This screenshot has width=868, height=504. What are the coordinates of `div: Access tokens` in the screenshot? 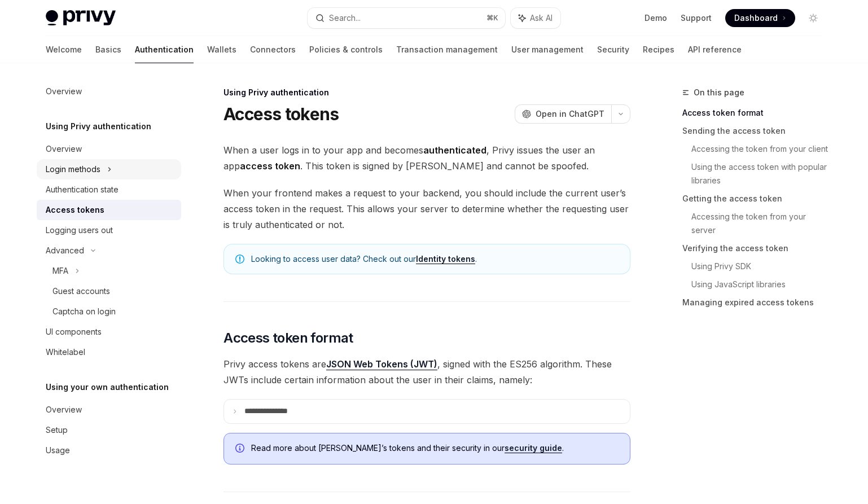 It's located at (75, 210).